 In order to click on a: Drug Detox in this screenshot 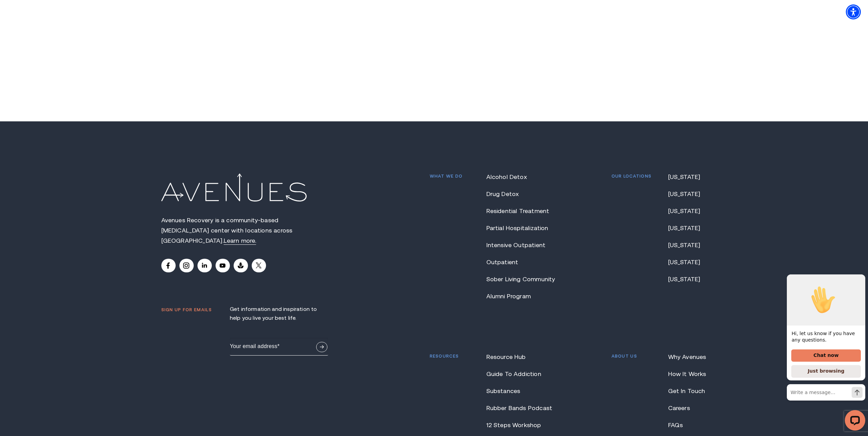, I will do `click(520, 194)`.